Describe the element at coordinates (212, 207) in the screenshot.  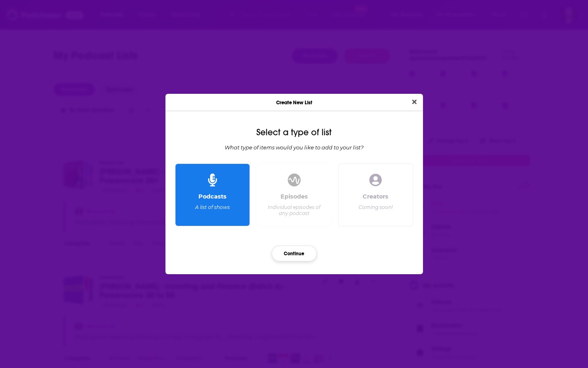
I see `div: A list of shows` at that location.